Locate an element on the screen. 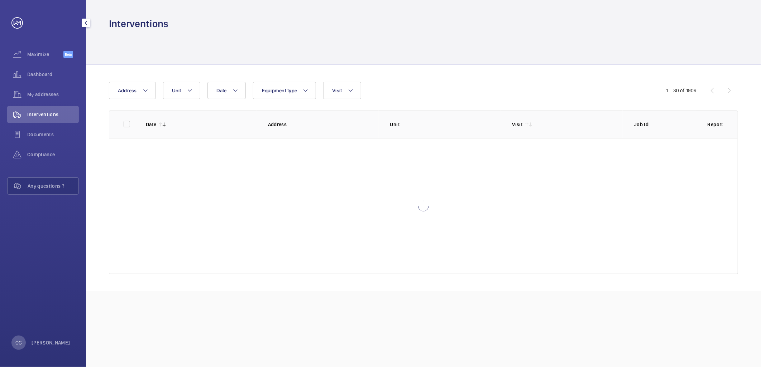 Image resolution: width=761 pixels, height=367 pixels. button: Date is located at coordinates (226, 91).